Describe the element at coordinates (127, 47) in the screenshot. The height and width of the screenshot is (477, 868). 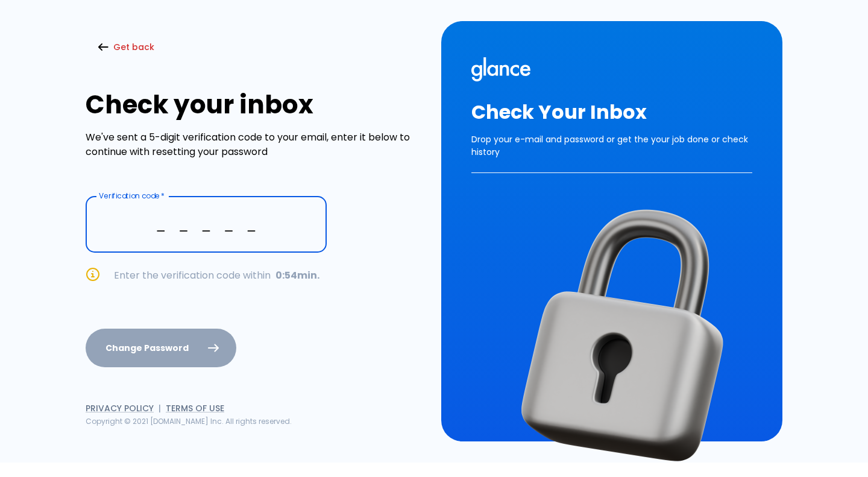
I see `button: Get back` at that location.